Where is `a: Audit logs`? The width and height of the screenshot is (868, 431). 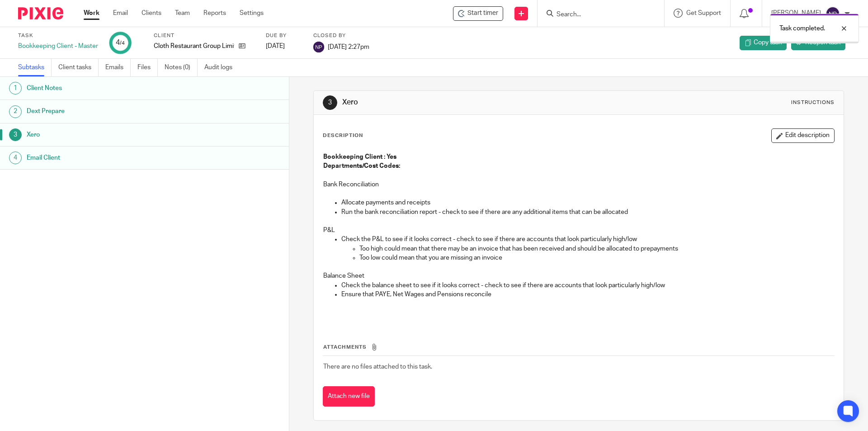 a: Audit logs is located at coordinates (222, 67).